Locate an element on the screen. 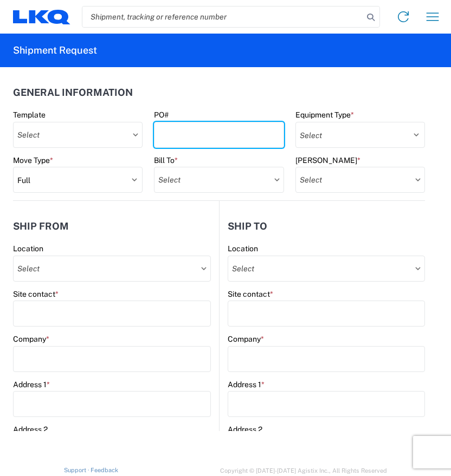 The height and width of the screenshot is (476, 451). a: Feedback is located at coordinates (104, 471).